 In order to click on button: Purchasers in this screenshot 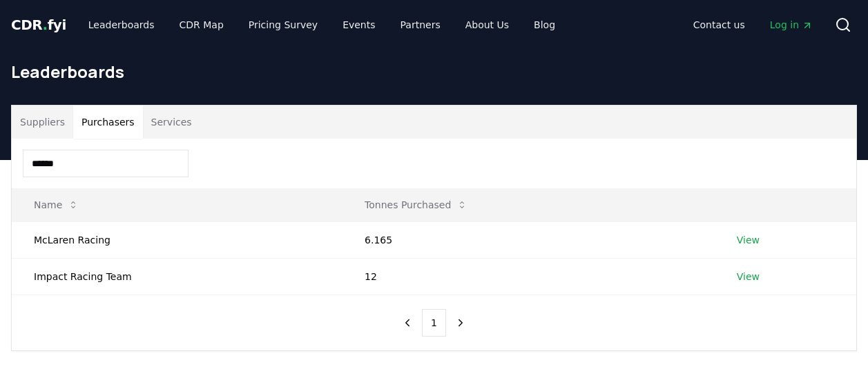, I will do `click(107, 122)`.